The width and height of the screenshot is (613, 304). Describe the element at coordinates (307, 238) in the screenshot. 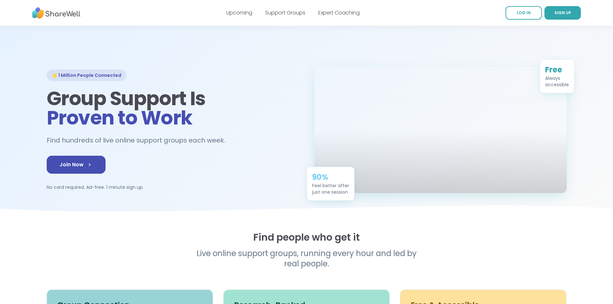

I see `h2: Find people who get it` at that location.